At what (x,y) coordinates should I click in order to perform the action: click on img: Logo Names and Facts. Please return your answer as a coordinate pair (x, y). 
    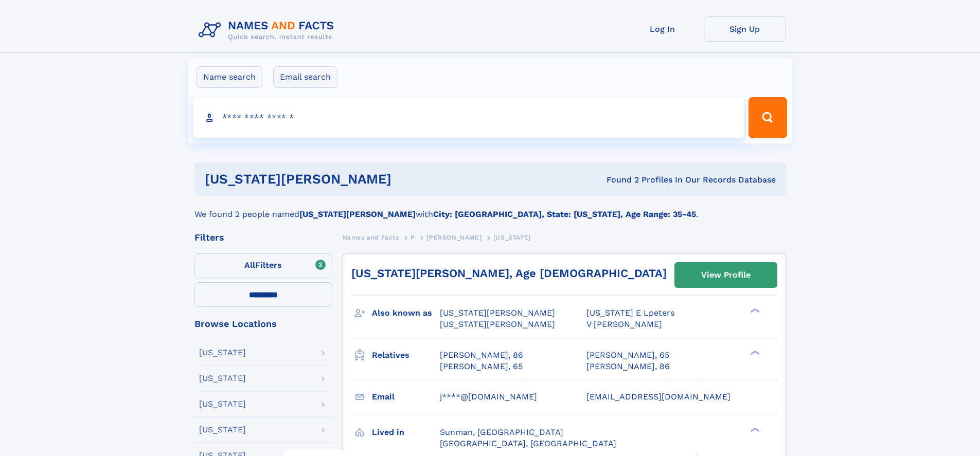
    Looking at the image, I should click on (268, 30).